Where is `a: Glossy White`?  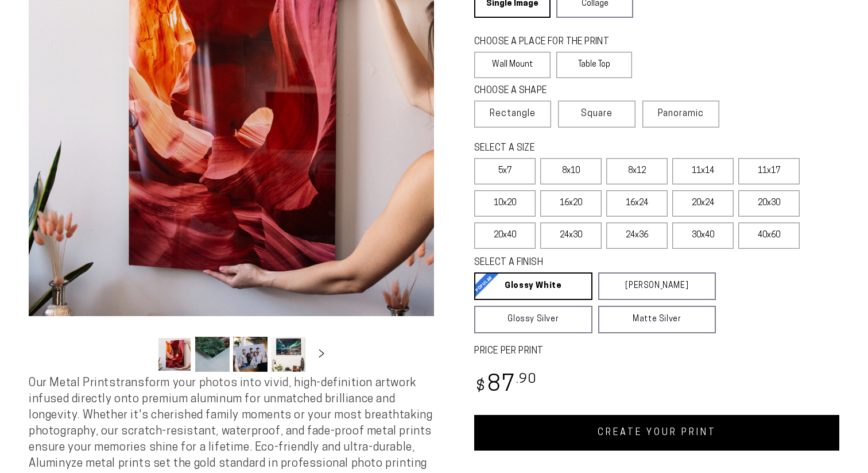 a: Glossy White is located at coordinates (533, 286).